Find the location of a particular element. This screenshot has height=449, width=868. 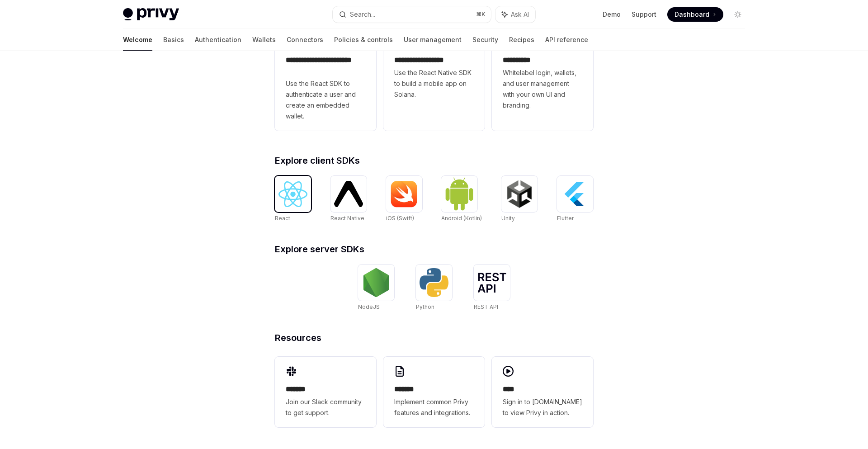

span: Whitelabel login, wallets, and user management with your own UI and branding. is located at coordinates (543, 89).